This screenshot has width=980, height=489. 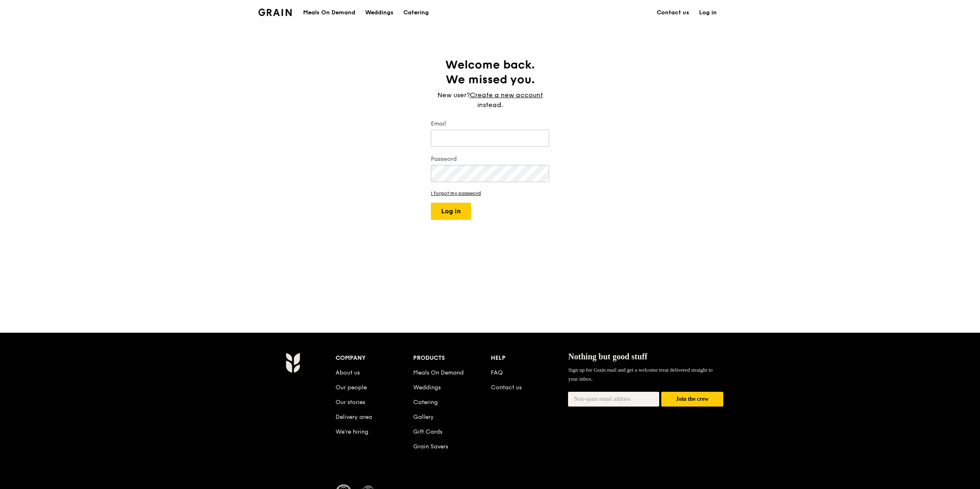 What do you see at coordinates (350, 402) in the screenshot?
I see `a: Our stories` at bounding box center [350, 402].